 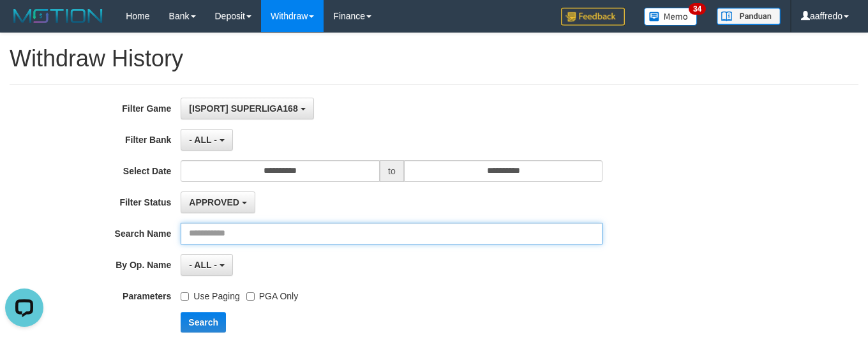 I want to click on span: to, so click(x=392, y=171).